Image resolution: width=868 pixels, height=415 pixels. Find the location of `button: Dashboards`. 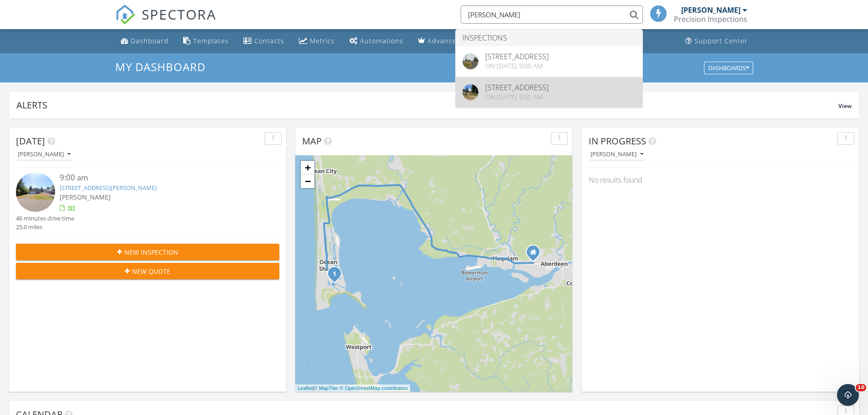

button: Dashboards is located at coordinates (729, 68).